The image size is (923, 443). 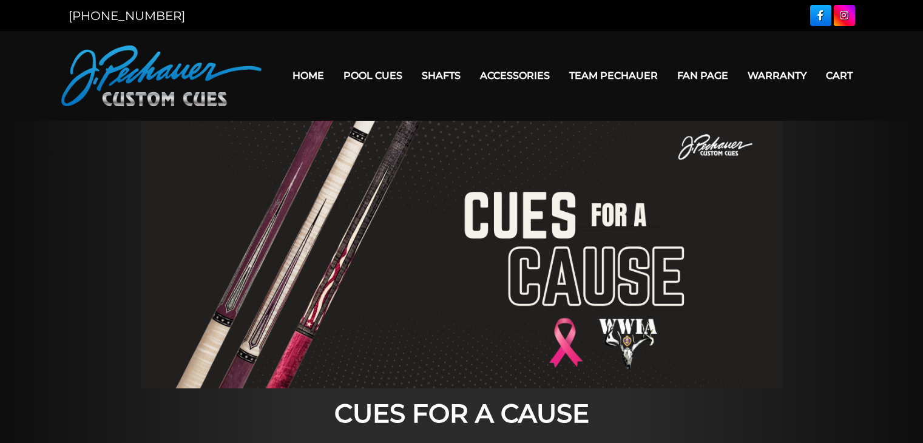 I want to click on a: Warranty, so click(x=776, y=75).